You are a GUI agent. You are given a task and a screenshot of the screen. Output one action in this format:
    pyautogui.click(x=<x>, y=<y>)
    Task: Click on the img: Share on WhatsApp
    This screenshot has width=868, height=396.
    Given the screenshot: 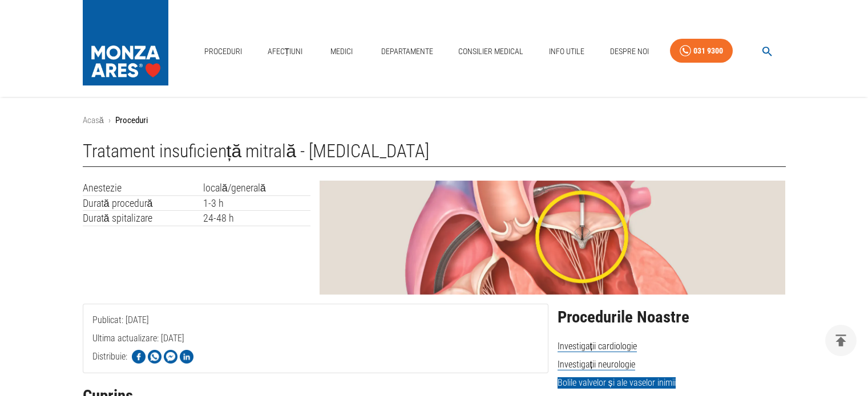 What is the action you would take?
    pyautogui.click(x=155, y=357)
    